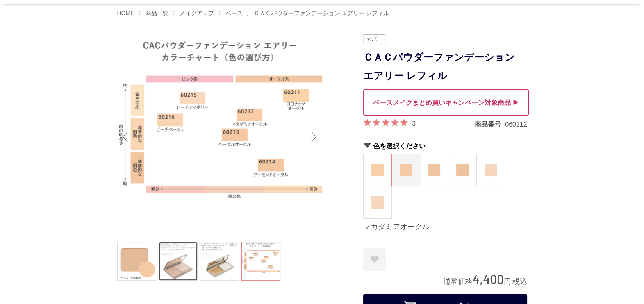 The image size is (644, 304). What do you see at coordinates (196, 13) in the screenshot?
I see `a: メイクアップ` at bounding box center [196, 13].